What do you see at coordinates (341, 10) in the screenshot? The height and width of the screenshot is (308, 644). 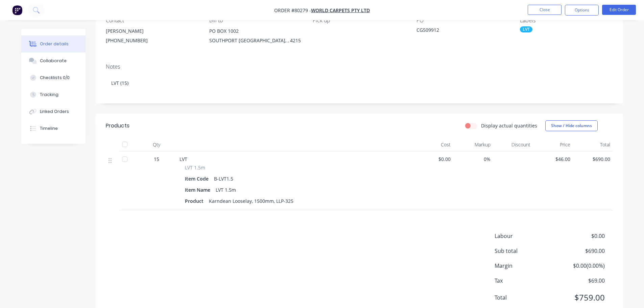 I see `a: World Carpets Pty Ltd` at bounding box center [341, 10].